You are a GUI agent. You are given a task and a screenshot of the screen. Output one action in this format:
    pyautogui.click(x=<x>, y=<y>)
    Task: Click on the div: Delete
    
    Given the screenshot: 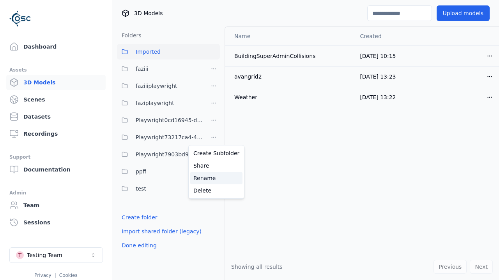 What is the action you would take?
    pyautogui.click(x=216, y=191)
    